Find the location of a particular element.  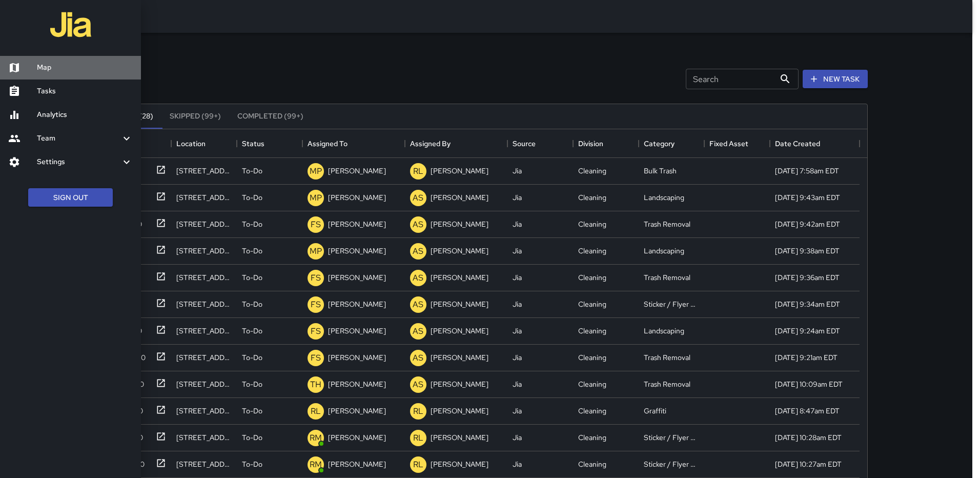

button: Sign Out is located at coordinates (70, 197).